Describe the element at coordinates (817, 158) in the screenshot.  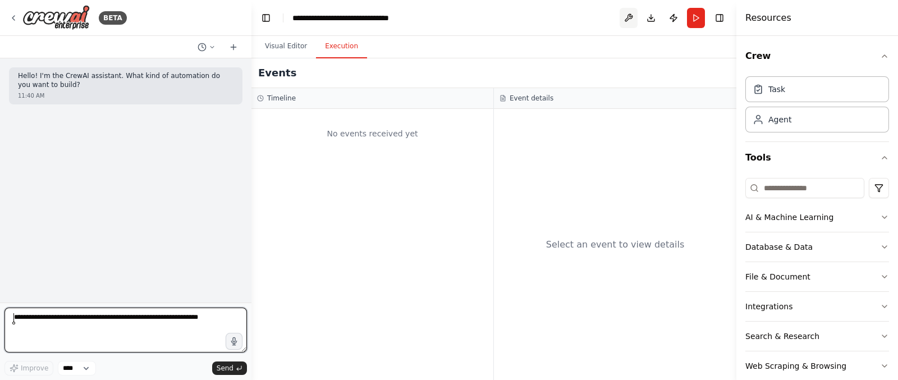
I see `button: Tools` at that location.